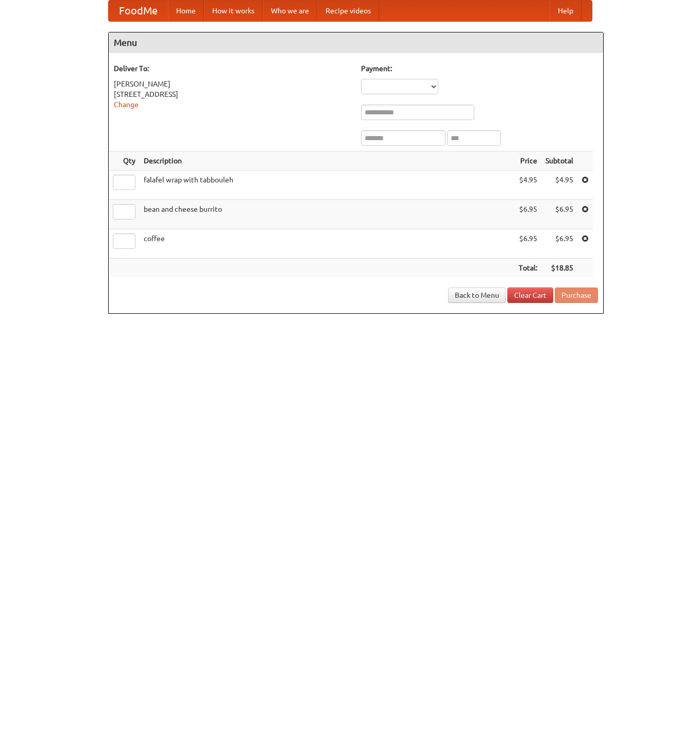 This screenshot has height=729, width=700. What do you see at coordinates (479, 69) in the screenshot?
I see `h5: Payment:` at bounding box center [479, 69].